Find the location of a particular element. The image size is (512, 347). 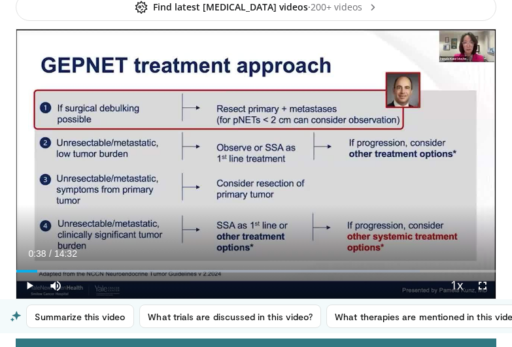

button: Summarize this video is located at coordinates (80, 316).